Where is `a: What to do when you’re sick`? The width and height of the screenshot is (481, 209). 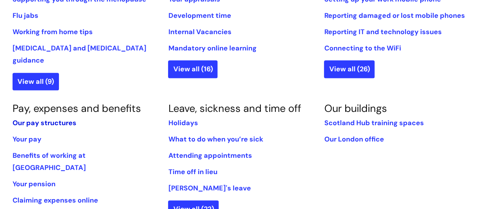 a: What to do when you’re sick is located at coordinates (215, 139).